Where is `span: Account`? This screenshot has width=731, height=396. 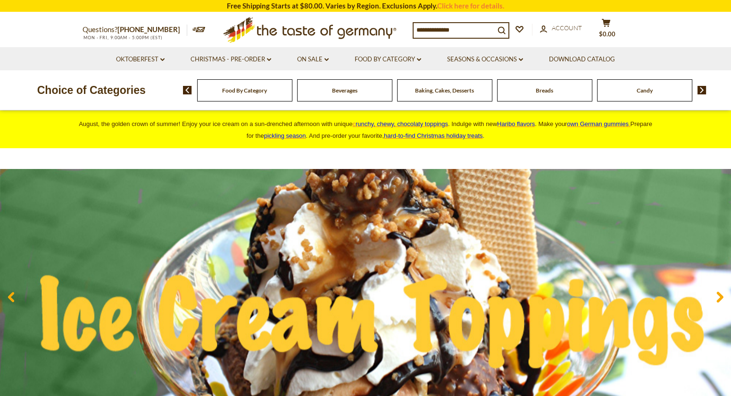
span: Account is located at coordinates (567, 28).